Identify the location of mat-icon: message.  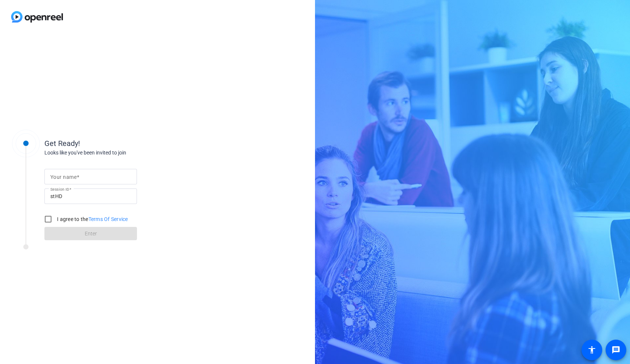
(616, 350).